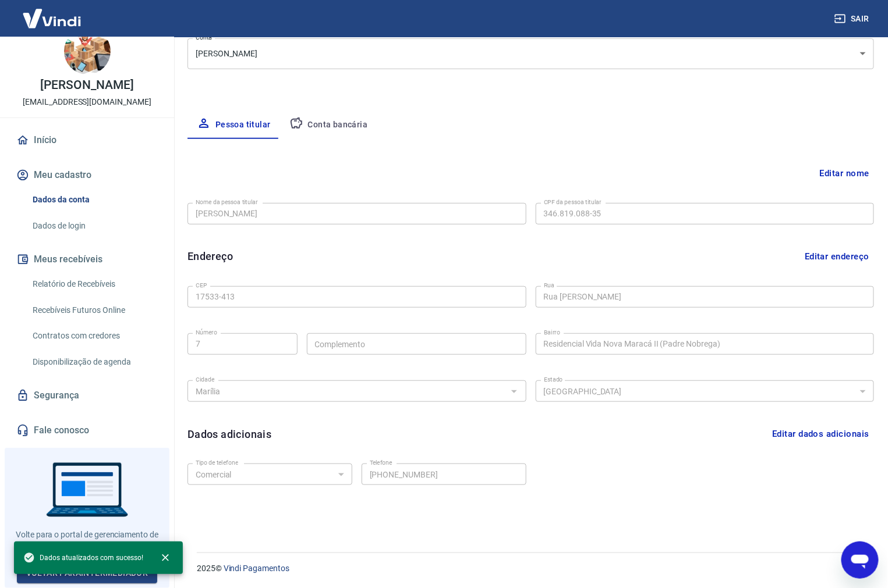 This screenshot has height=588, width=888. I want to click on a: Fale conosco, so click(87, 430).